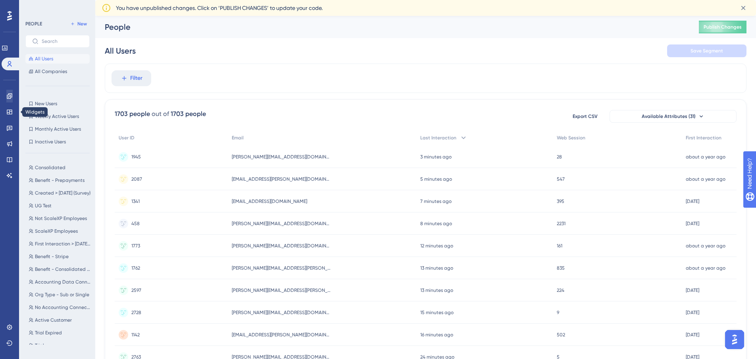 This screenshot has height=359, width=756. What do you see at coordinates (560, 246) in the screenshot?
I see `span: 161` at bounding box center [560, 246].